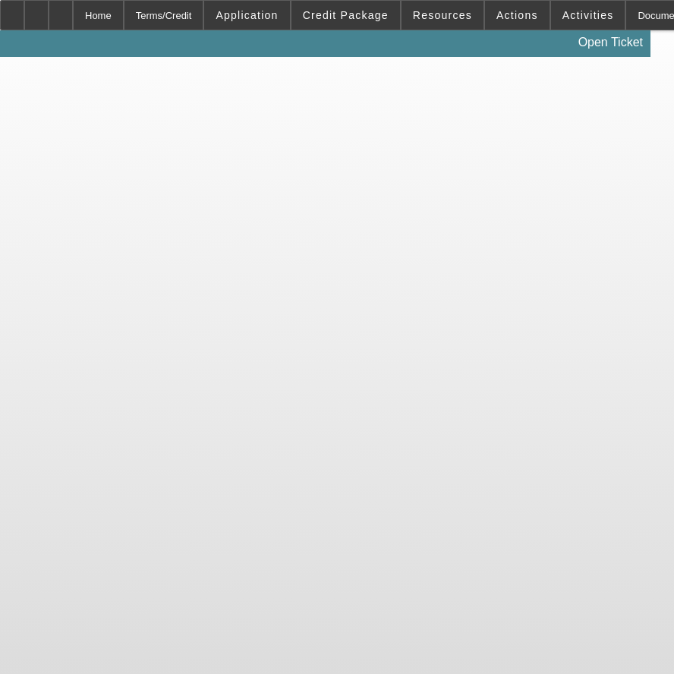 This screenshot has height=674, width=674. I want to click on span: Resources, so click(443, 15).